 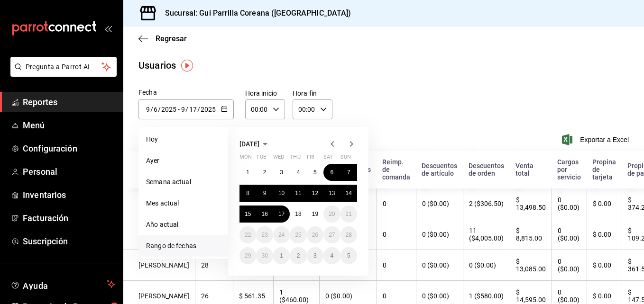 What do you see at coordinates (248, 256) in the screenshot?
I see `button: September 29, 2025` at bounding box center [248, 256].